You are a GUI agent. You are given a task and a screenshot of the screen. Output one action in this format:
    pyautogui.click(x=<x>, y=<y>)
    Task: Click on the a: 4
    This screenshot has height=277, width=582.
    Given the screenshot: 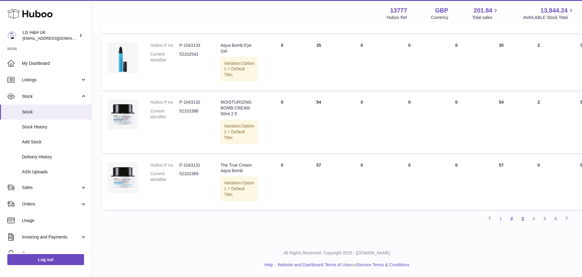 What is the action you would take?
    pyautogui.click(x=534, y=218)
    